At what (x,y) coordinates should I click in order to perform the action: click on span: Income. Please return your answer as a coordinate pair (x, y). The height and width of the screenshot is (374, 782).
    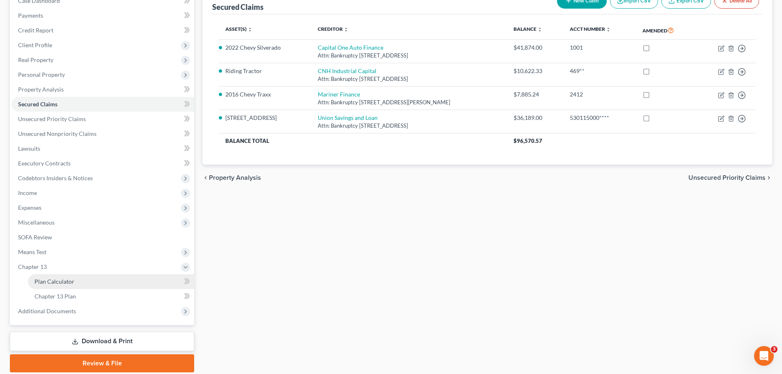
    Looking at the image, I should click on (28, 193).